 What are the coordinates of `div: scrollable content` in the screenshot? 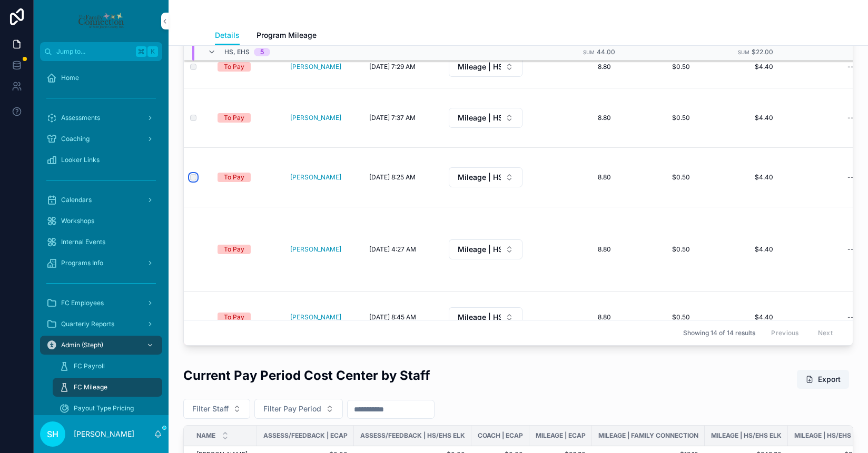 It's located at (101, 238).